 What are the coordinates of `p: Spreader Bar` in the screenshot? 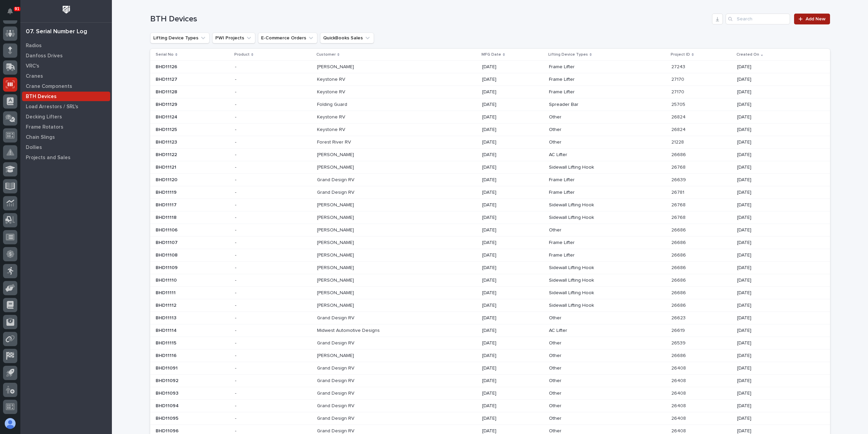 It's located at (607, 104).